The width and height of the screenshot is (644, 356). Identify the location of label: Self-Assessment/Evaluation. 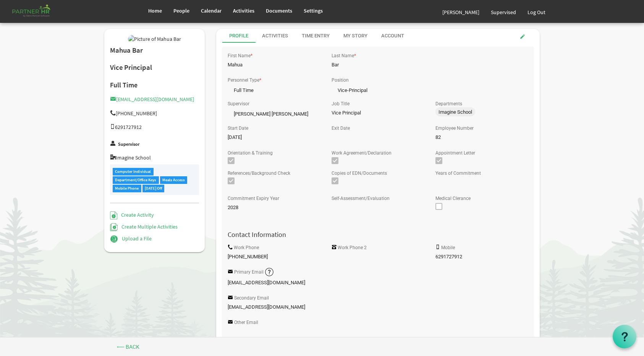
(361, 199).